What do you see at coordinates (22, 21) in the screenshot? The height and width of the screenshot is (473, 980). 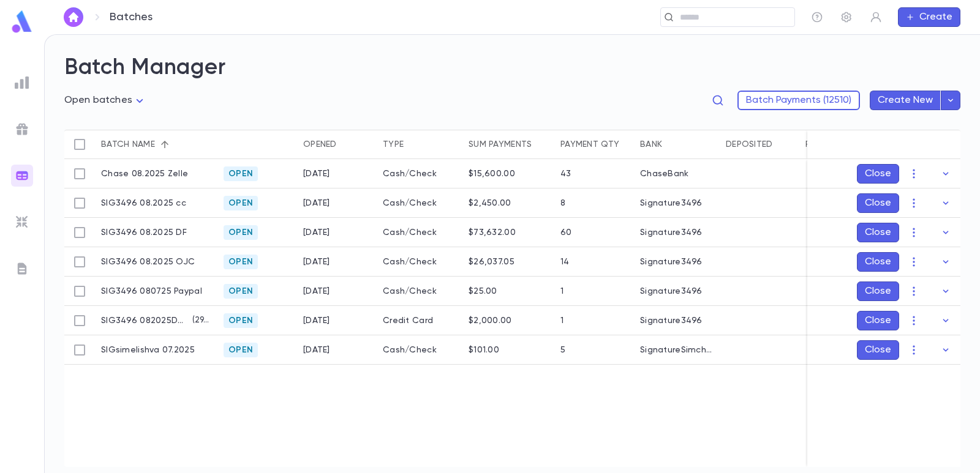 I see `img: logo` at bounding box center [22, 21].